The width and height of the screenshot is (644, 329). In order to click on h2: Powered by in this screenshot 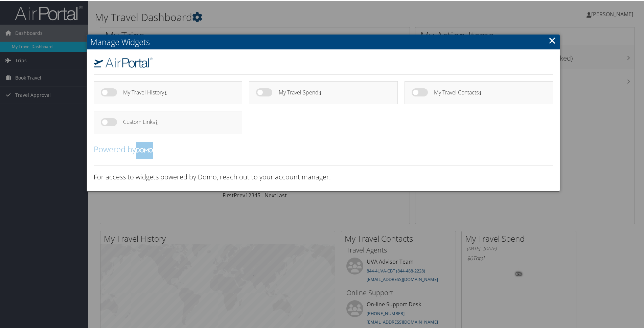, I will do `click(324, 149)`.